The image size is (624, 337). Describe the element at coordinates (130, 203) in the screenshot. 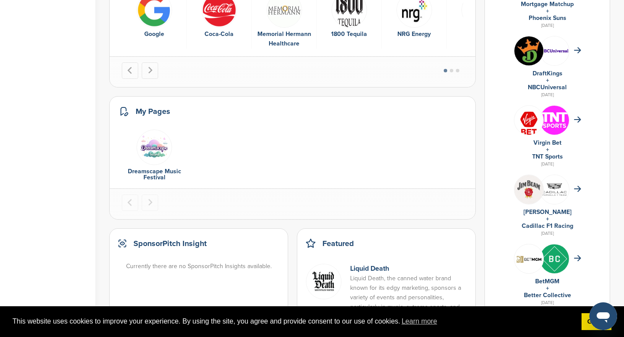

I see `button: Previous slide` at that location.